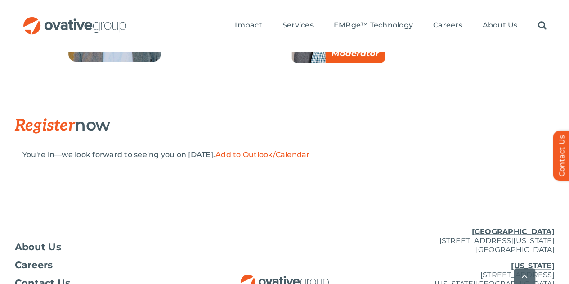  I want to click on span: Services, so click(298, 25).